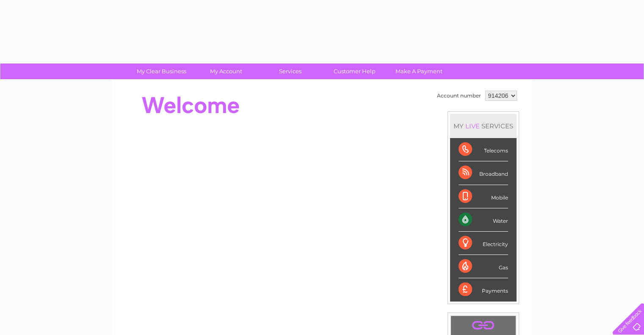 The width and height of the screenshot is (644, 335). What do you see at coordinates (483, 267) in the screenshot?
I see `div: Gas` at bounding box center [483, 267].